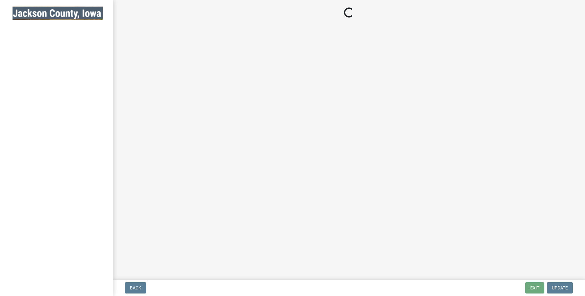 The height and width of the screenshot is (296, 585). I want to click on span: Update, so click(560, 288).